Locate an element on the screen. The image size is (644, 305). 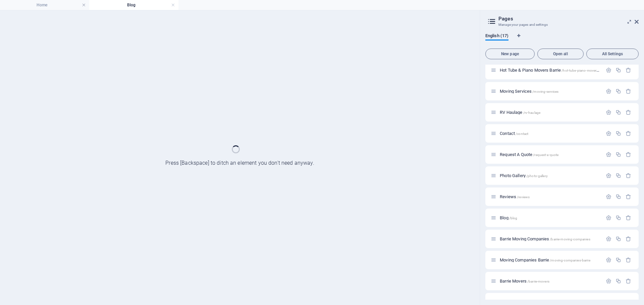
div: Language Tabs is located at coordinates (562, 40).